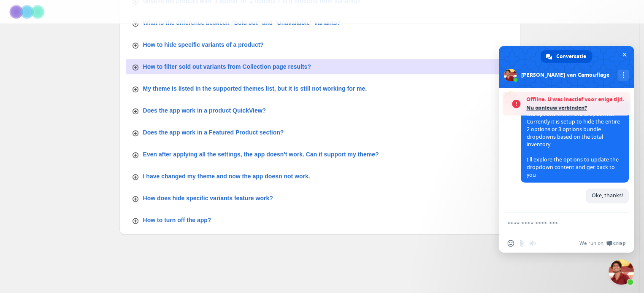 The image size is (644, 293). What do you see at coordinates (576, 99) in the screenshot?
I see `span: Offline. U was inactief voor enige tijd.` at bounding box center [576, 99].